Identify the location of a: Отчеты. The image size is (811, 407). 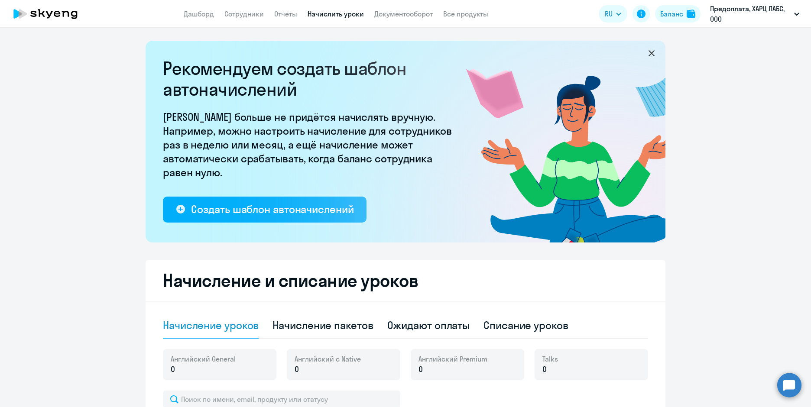
(285, 14).